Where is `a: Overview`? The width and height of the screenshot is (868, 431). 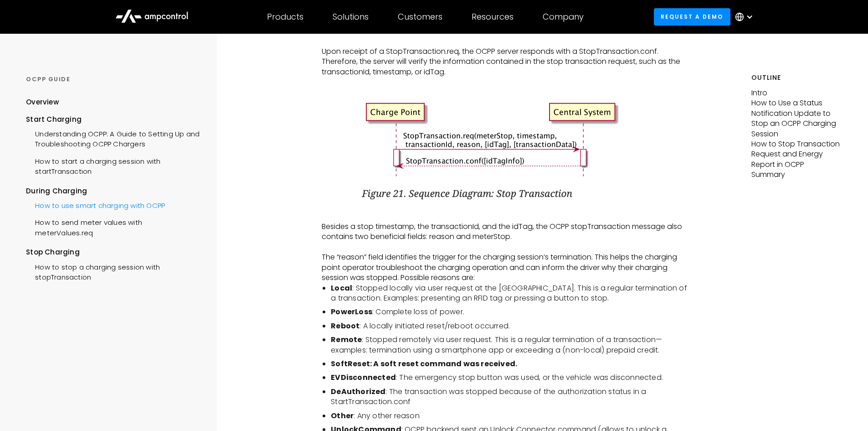
a: Overview is located at coordinates (43, 106).